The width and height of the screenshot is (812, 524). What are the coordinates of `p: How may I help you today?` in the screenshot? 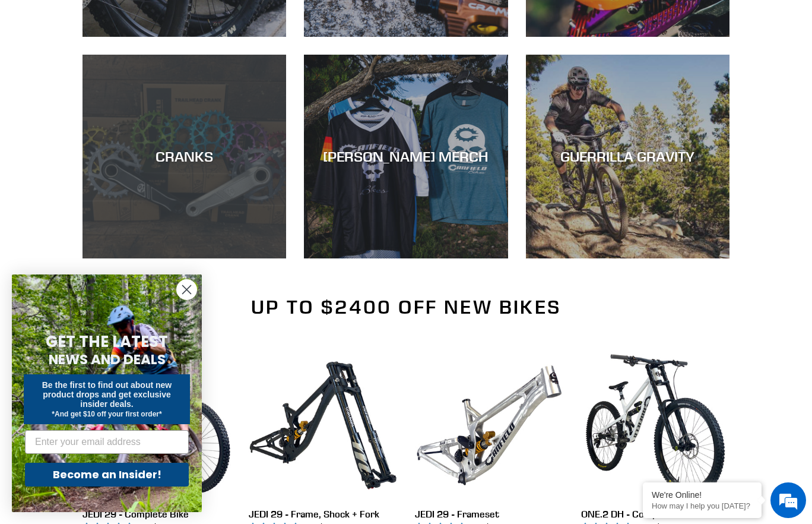 It's located at (703, 505).